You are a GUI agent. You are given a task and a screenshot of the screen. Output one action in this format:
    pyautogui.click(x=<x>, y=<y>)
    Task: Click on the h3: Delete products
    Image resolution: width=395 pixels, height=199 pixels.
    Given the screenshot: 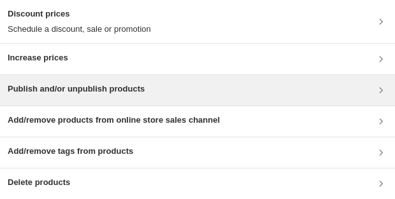 What is the action you would take?
    pyautogui.click(x=39, y=183)
    